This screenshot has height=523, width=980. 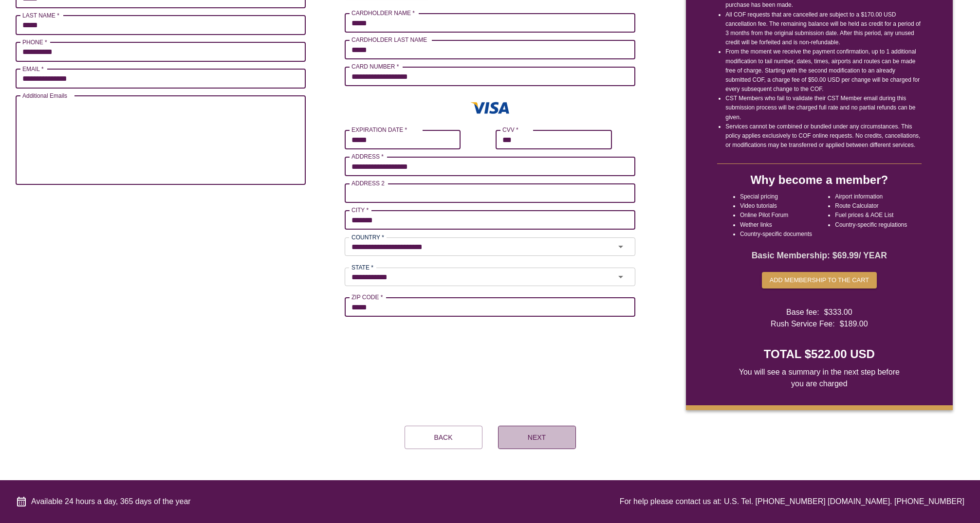 What do you see at coordinates (823, 108) in the screenshot?
I see `li: CST Members who fail to validate their CST Member email during this submission process will be ch...` at bounding box center [823, 108].